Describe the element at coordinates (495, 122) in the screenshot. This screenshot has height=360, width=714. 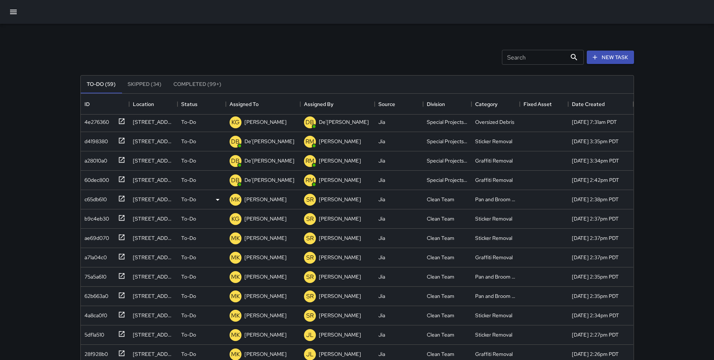
I see `div: Oversized Debris` at that location.